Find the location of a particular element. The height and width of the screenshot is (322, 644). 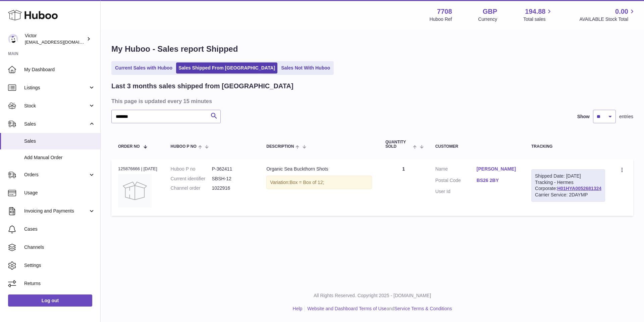

div: Customer is located at coordinates (476, 147).